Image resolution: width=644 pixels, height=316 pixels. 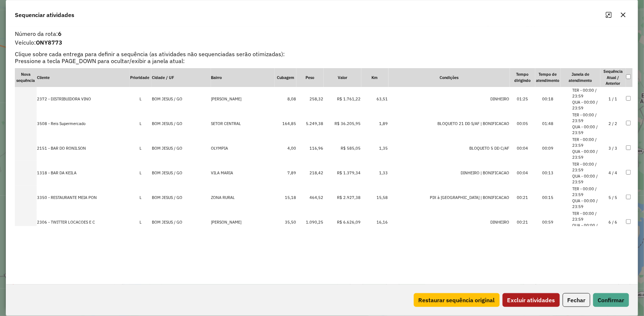 What do you see at coordinates (83, 198) in the screenshot?
I see `td: 3350 - RESTAURANTE MEIA PON` at bounding box center [83, 198].